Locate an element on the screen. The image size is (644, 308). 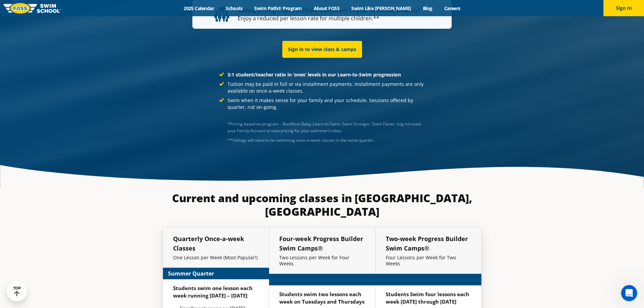
a: Blog is located at coordinates (427, 8).